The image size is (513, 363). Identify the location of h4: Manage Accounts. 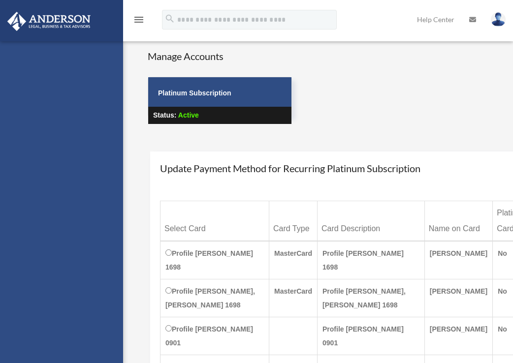
(219, 56).